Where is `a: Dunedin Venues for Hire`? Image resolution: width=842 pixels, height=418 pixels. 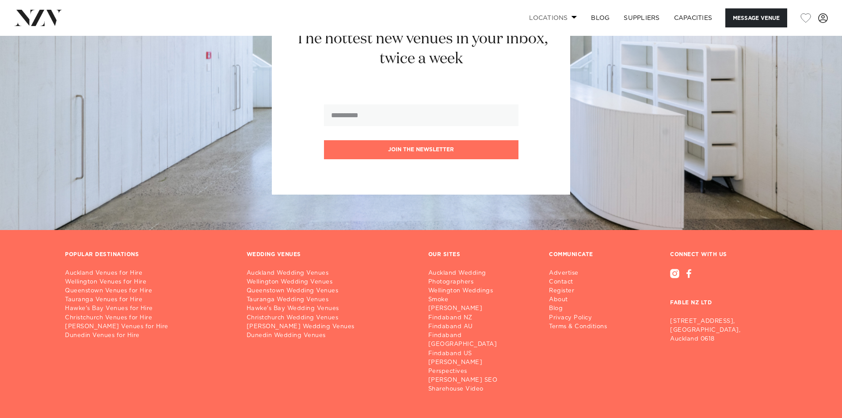 a: Dunedin Venues for Hire is located at coordinates (148, 335).